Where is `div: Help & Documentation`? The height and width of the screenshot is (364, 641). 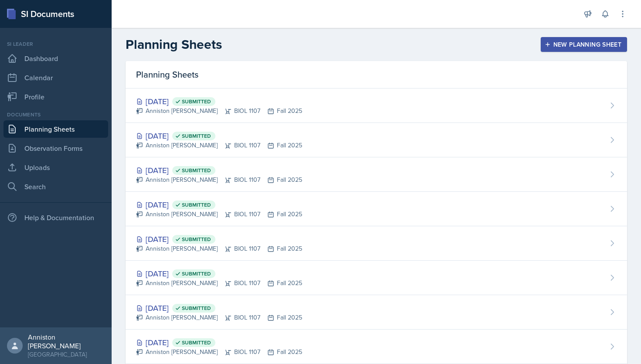 div: Help & Documentation is located at coordinates (56, 218).